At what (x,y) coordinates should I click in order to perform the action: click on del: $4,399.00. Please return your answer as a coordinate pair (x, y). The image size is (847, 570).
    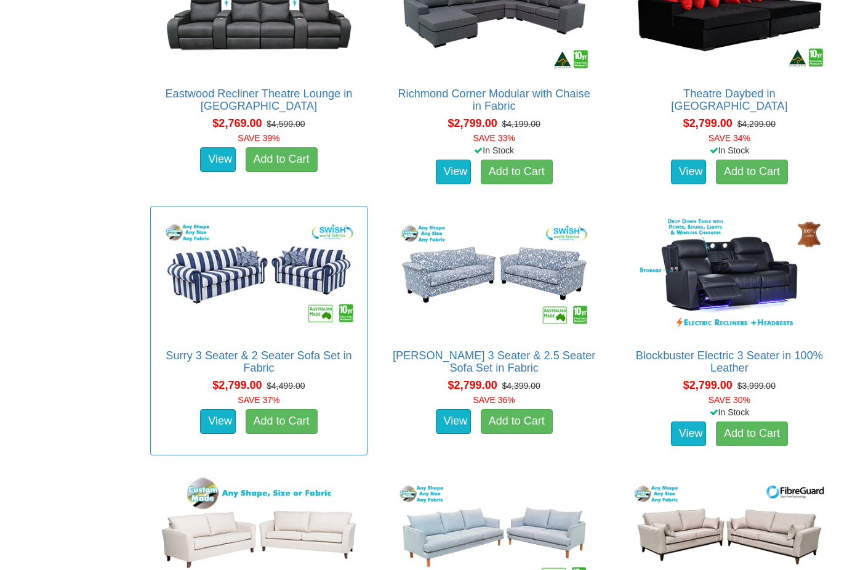
    Looking at the image, I should click on (521, 385).